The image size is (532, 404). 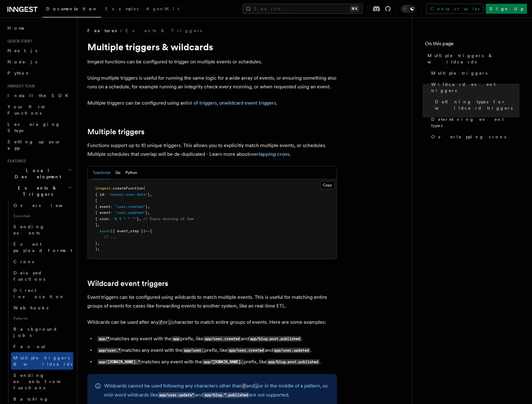 What do you see at coordinates (104, 339) in the screenshot?
I see `code: app/*` at bounding box center [104, 339].